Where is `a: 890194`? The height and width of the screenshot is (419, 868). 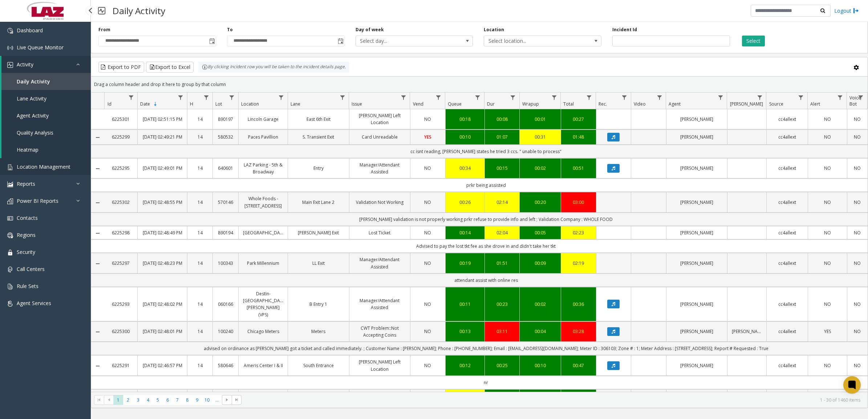 a: 890194 is located at coordinates (225, 233).